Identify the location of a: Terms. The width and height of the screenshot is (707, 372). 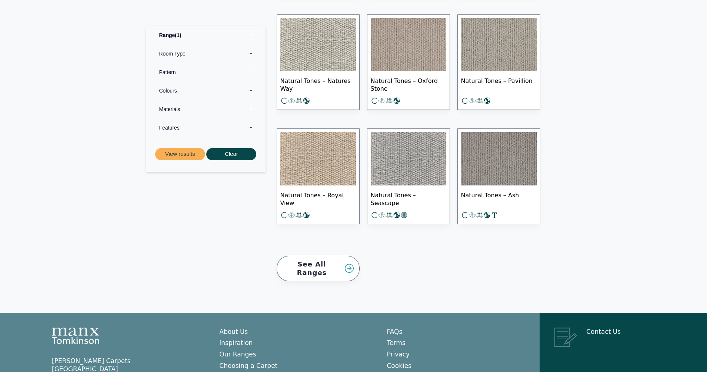
(396, 343).